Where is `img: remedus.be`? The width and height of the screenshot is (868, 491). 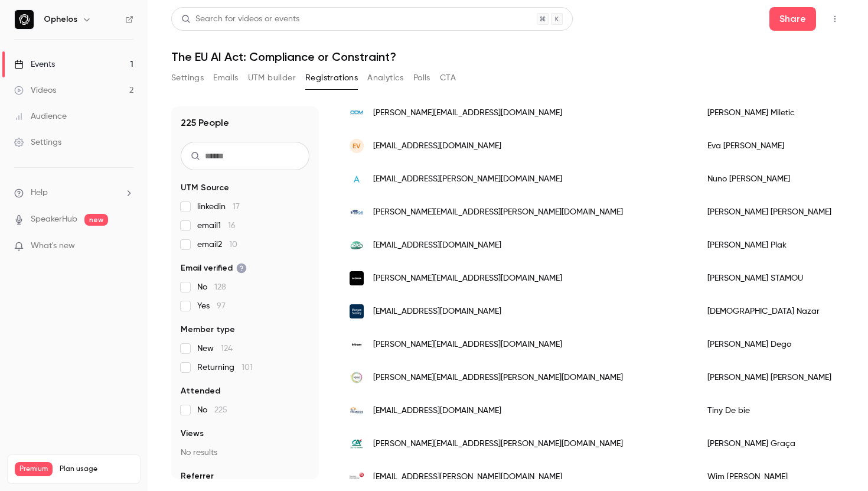
img: remedus.be is located at coordinates (356, 411).